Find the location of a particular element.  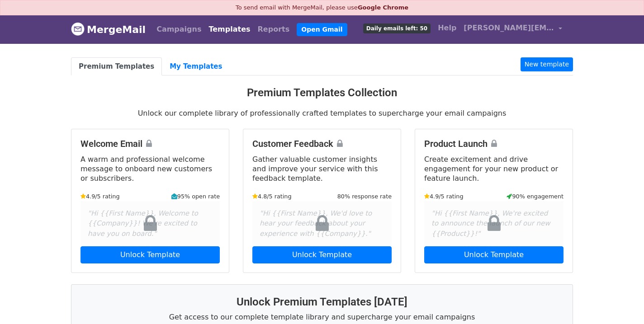

a: Campaigns is located at coordinates (178, 29).